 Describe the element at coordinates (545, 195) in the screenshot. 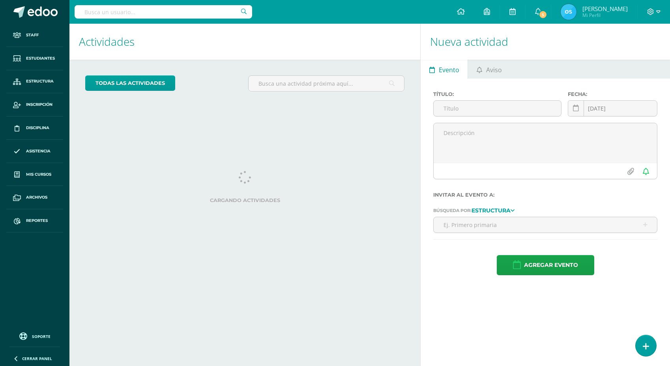

I see `label: Invitar al evento a:` at that location.